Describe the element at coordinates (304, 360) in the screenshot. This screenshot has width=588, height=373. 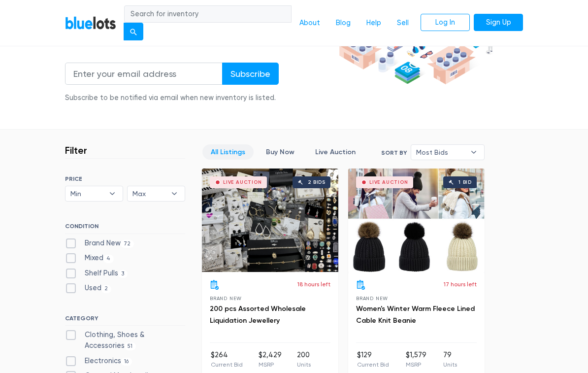
I see `li: 200` at that location.